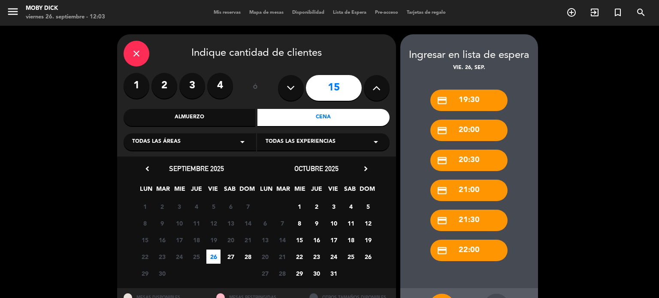 The image size is (659, 298). I want to click on i: menu, so click(13, 12).